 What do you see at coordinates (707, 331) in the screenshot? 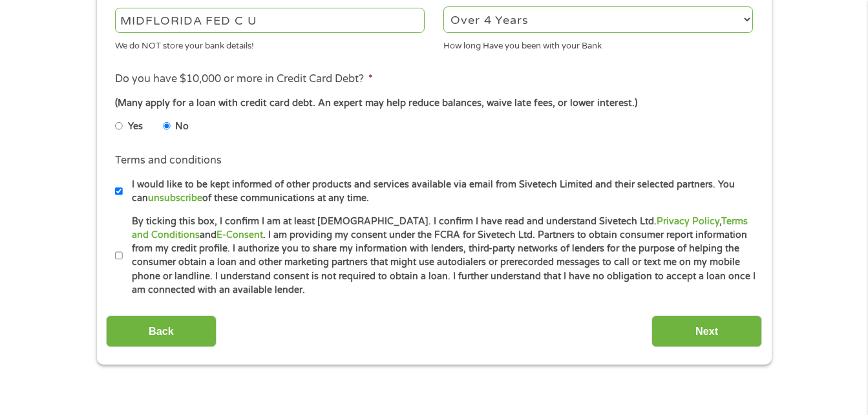
I see `input: Next` at bounding box center [707, 331].